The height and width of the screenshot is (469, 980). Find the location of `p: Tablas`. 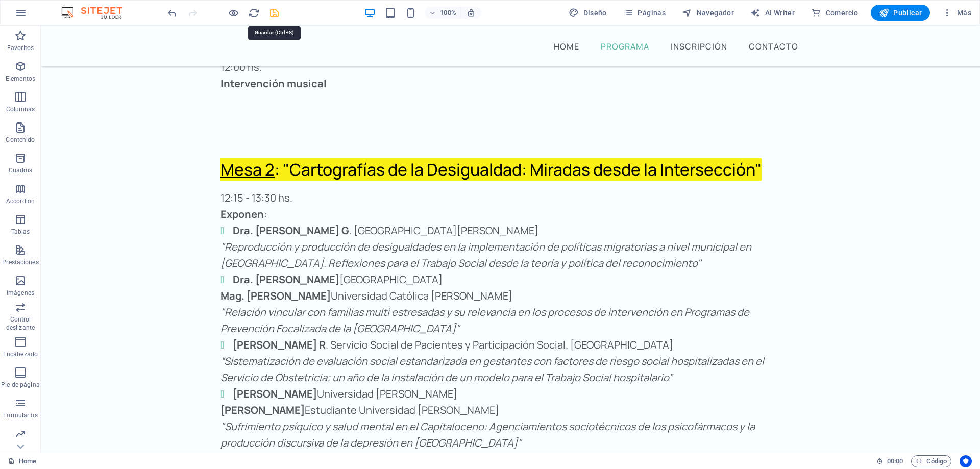

p: Tablas is located at coordinates (21, 232).